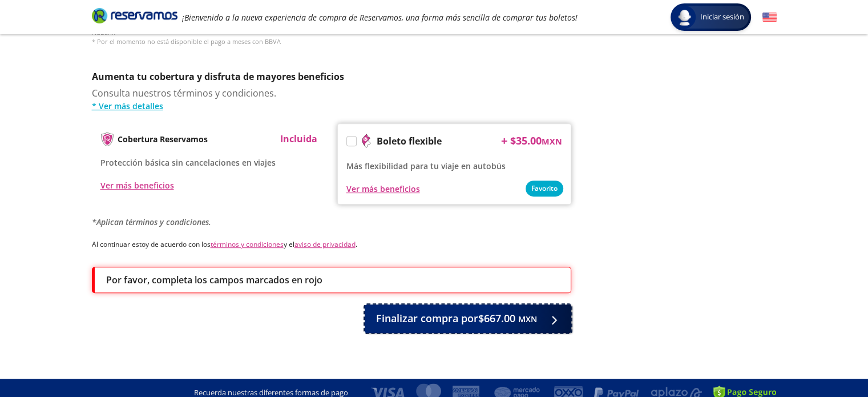  I want to click on button: English, so click(769, 17).